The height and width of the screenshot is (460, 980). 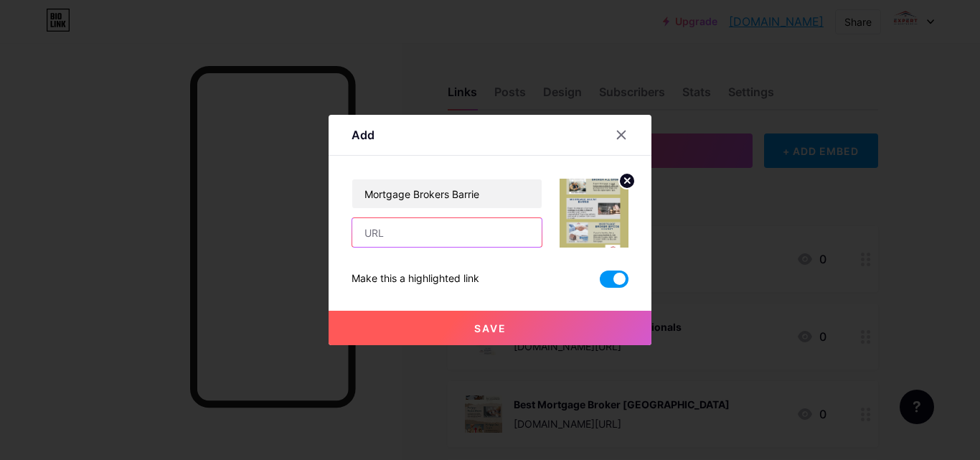 I want to click on input: URL, so click(x=447, y=233).